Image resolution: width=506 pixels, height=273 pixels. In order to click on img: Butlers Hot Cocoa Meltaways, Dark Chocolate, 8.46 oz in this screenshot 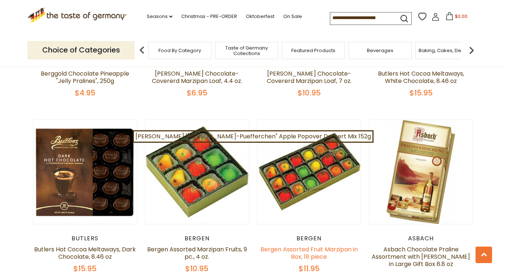, I will do `click(85, 172)`.